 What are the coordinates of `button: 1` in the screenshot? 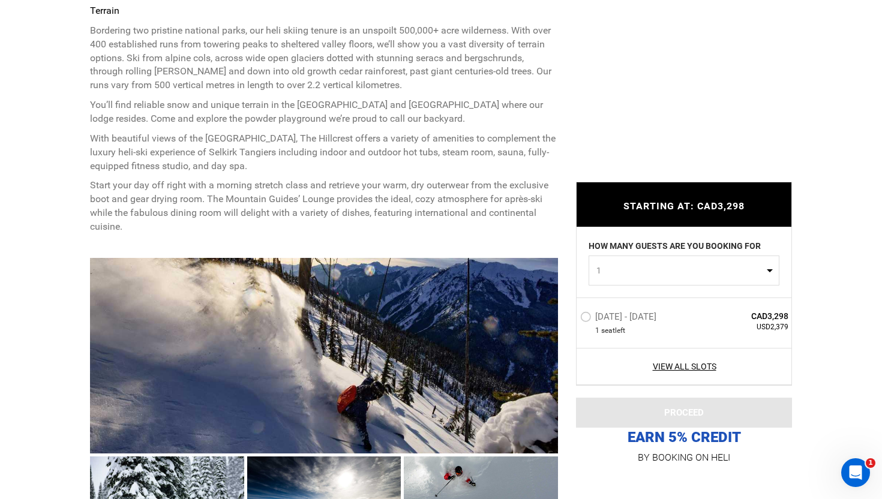 It's located at (684, 270).